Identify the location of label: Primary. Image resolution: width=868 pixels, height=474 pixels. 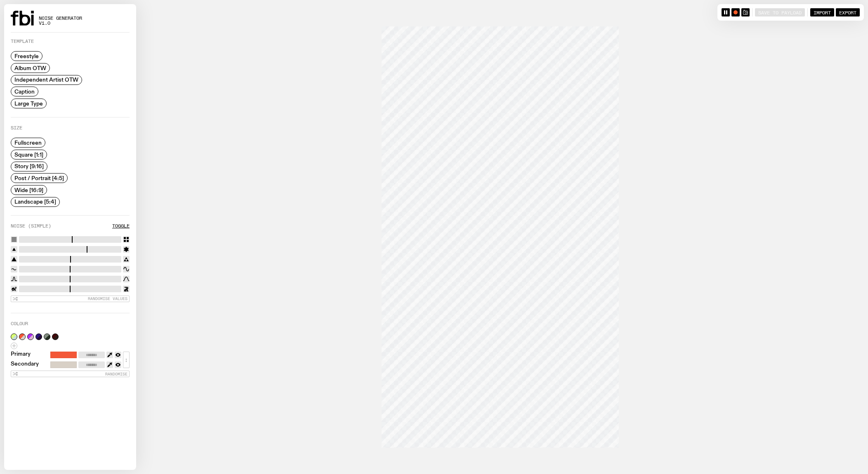
(20, 355).